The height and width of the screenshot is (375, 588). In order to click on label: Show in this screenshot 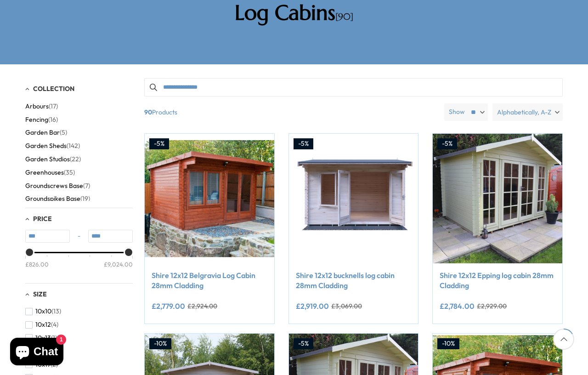, I will do `click(457, 112)`.